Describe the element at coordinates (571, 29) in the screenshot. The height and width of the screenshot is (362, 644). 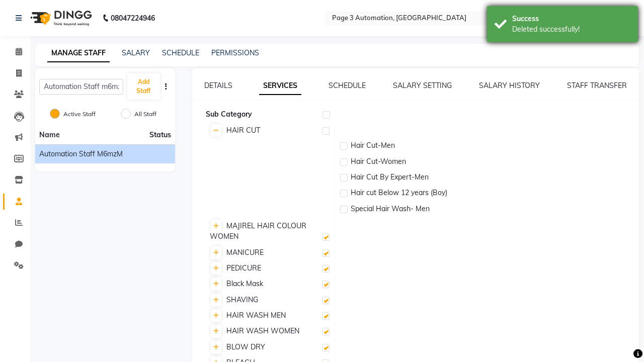
I see `div: Deleted successfully!` at that location.